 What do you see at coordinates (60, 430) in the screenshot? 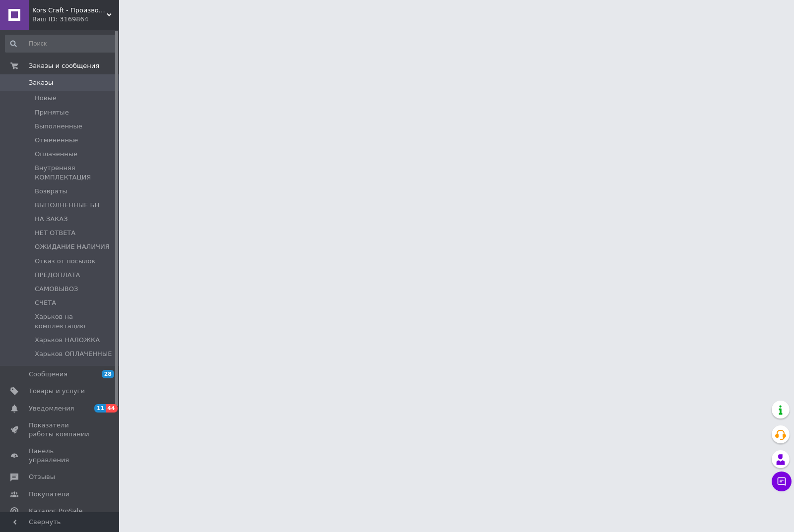
I see `span: Показатели работы компании` at bounding box center [60, 430].